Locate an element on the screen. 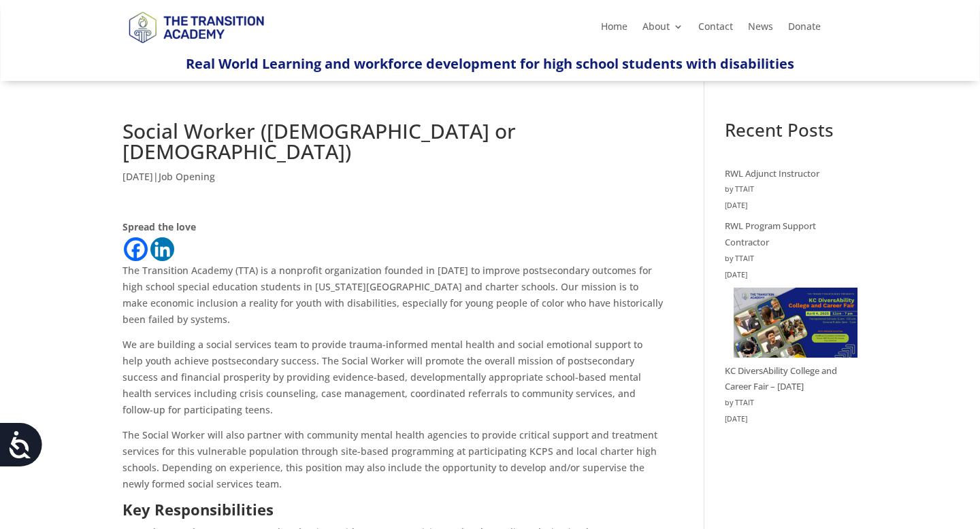 The image size is (980, 529). a: Facebook is located at coordinates (135, 249).